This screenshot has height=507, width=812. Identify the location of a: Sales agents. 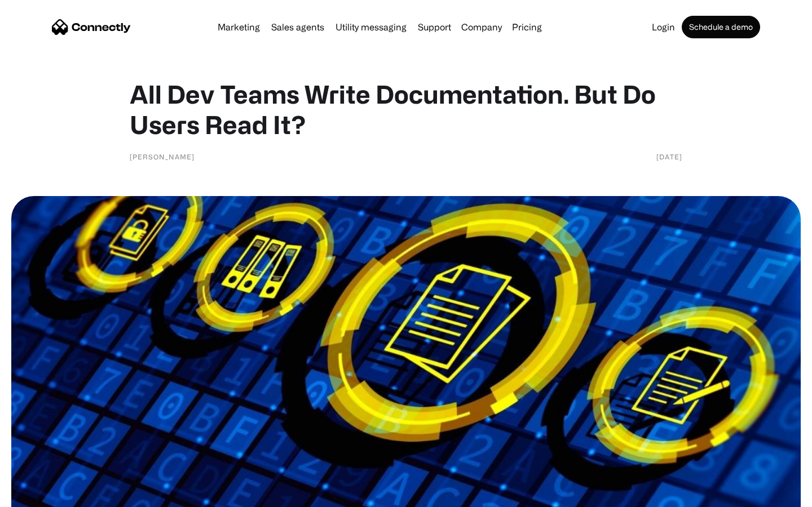
(297, 27).